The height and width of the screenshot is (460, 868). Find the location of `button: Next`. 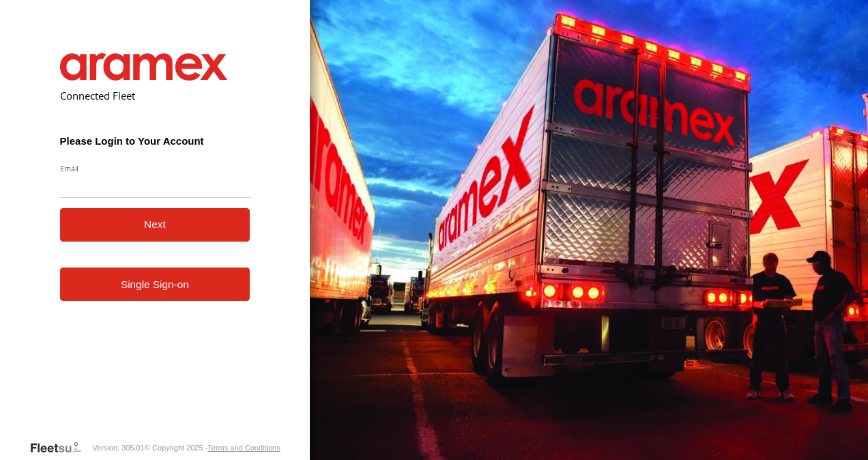

button: Next is located at coordinates (155, 225).